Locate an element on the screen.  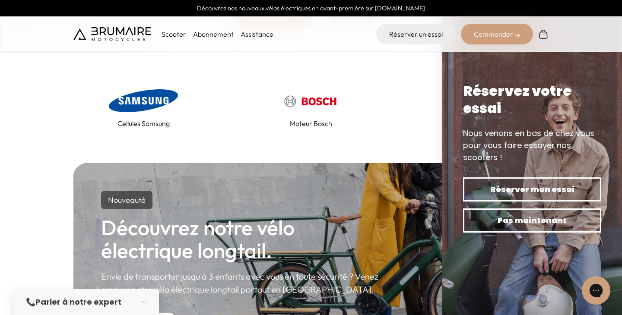
a: Cellules Samsung is located at coordinates (143, 108).